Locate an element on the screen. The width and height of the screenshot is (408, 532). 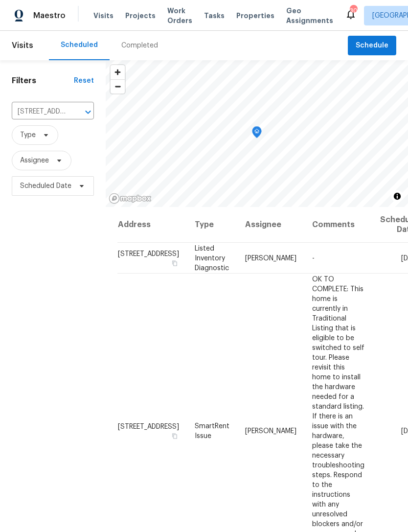
input: Search for an address... is located at coordinates (39, 112).